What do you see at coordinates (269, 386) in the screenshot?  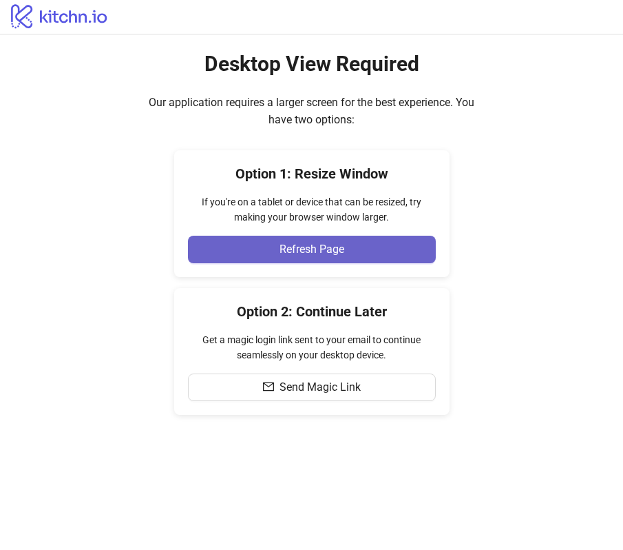 I see `span: mail` at bounding box center [269, 386].